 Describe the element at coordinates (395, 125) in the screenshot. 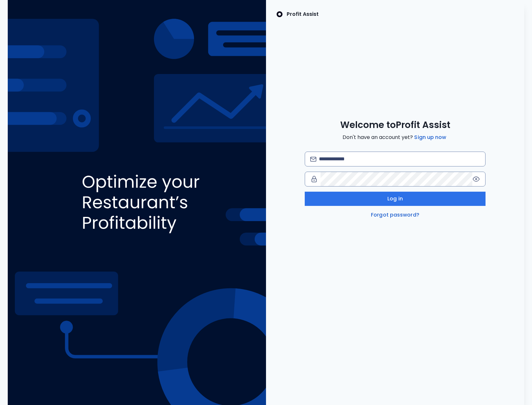

I see `span: Welcome to Profit Assist` at that location.